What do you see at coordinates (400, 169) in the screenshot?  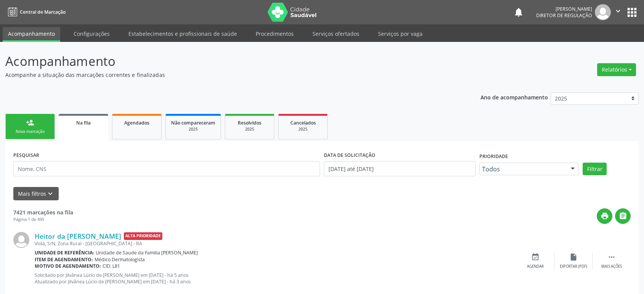 I see `input: Selecione um intervalo` at bounding box center [400, 169].